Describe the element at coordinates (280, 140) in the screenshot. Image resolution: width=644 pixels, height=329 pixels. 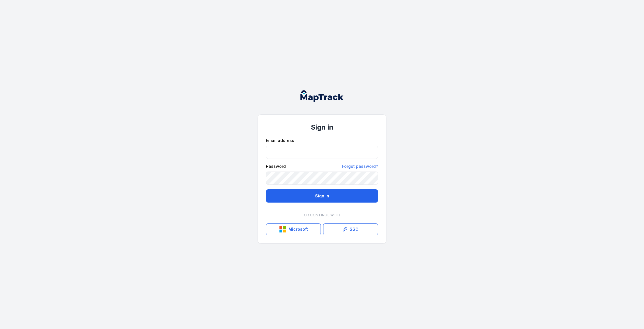
I see `label: Email address` at that location.